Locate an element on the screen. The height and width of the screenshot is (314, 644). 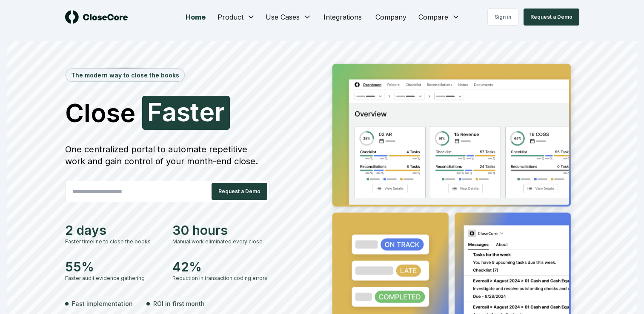
span: Fast implementation is located at coordinates (102, 303).